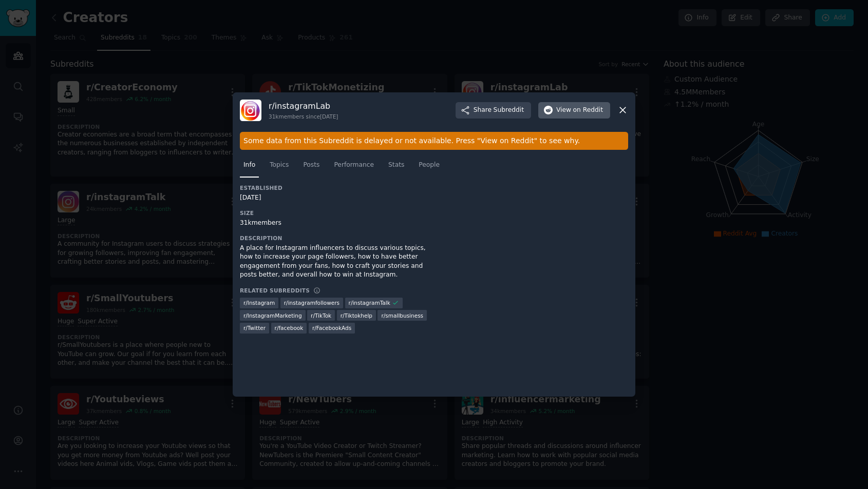 The width and height of the screenshot is (868, 489). I want to click on a: Topics, so click(279, 167).